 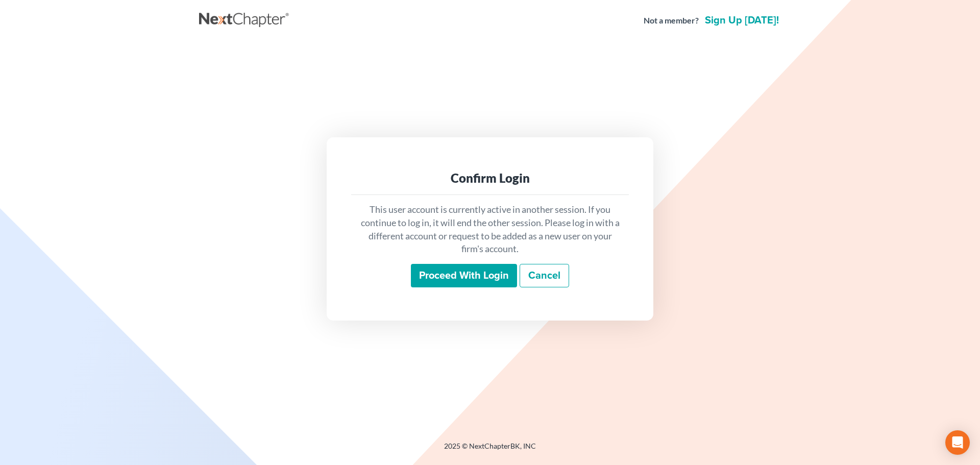 I want to click on div: 2025 © NextChapterBK, INC, so click(x=490, y=451).